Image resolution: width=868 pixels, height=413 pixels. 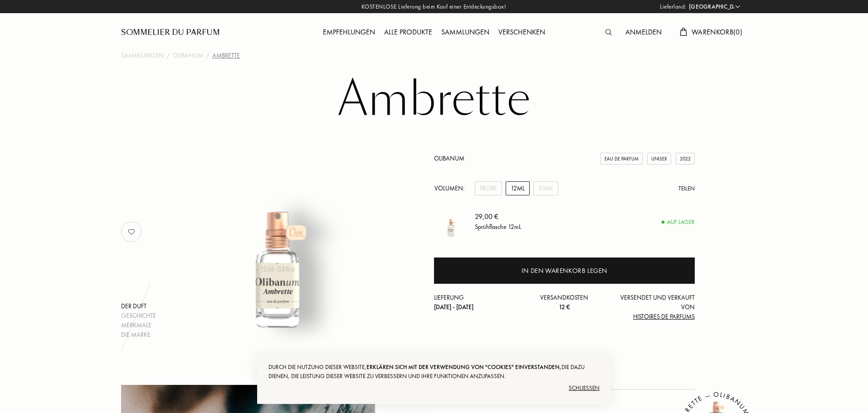 What do you see at coordinates (678, 222) in the screenshot?
I see `div: Auf Lager` at bounding box center [678, 222].